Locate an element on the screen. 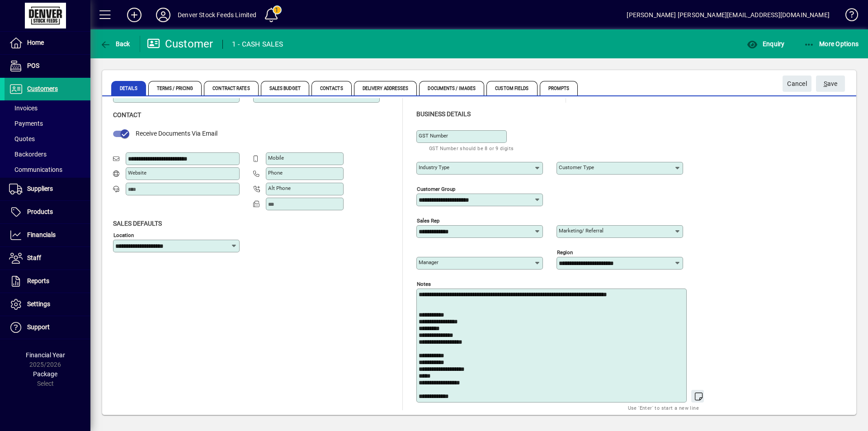 This screenshot has width=868, height=431. a: Products is located at coordinates (48, 212).